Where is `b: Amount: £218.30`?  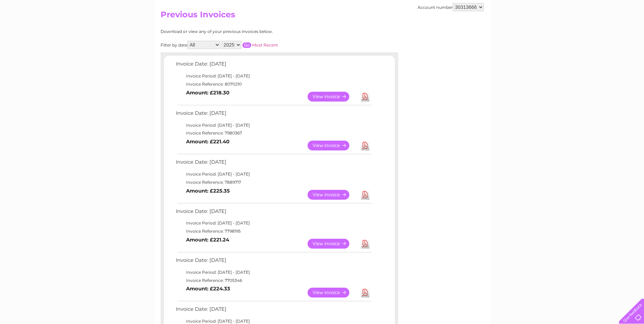
b: Amount: £218.30 is located at coordinates (208, 93).